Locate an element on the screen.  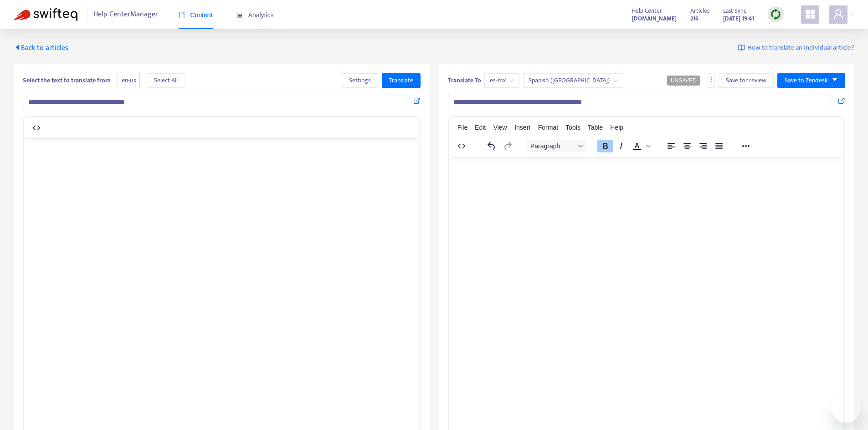
img: Swifteq is located at coordinates (46, 14).